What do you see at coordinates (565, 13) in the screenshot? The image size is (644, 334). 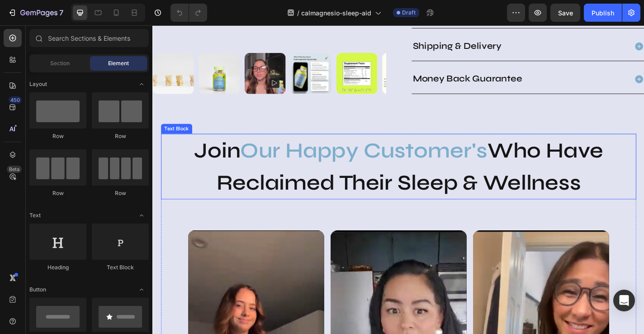 I see `span: Save` at bounding box center [565, 13].